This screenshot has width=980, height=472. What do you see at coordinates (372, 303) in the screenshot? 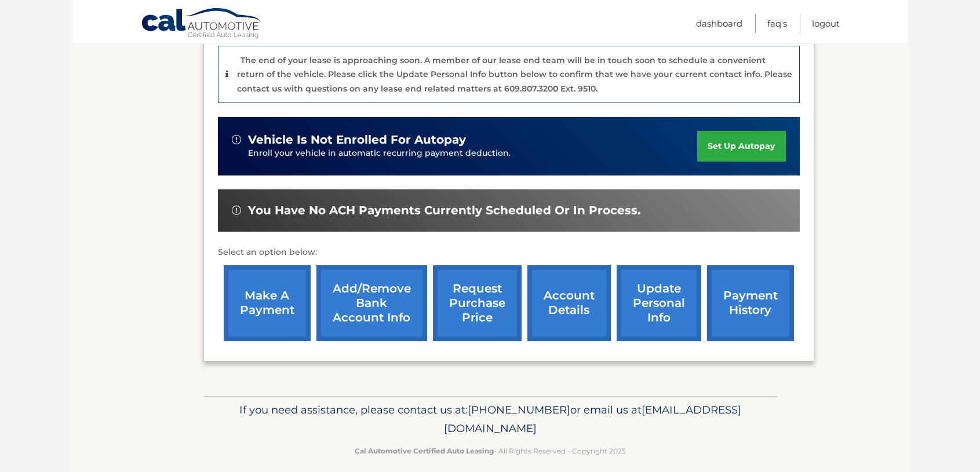
I see `a: Add/Remove bank account info` at bounding box center [372, 303].